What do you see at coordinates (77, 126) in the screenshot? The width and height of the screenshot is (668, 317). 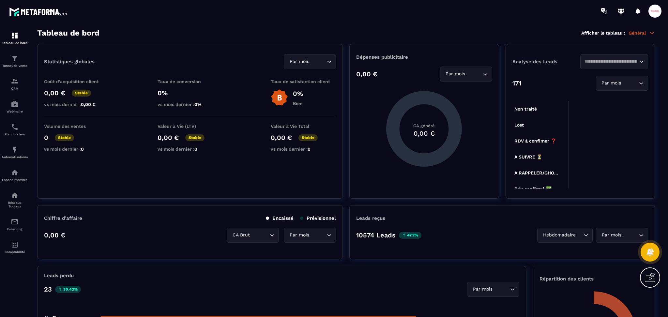 I see `p: Volume des ventes` at bounding box center [77, 126].